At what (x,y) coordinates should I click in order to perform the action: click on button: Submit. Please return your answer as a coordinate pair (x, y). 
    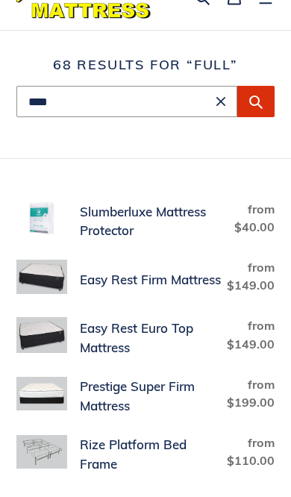
    Looking at the image, I should click on (256, 101).